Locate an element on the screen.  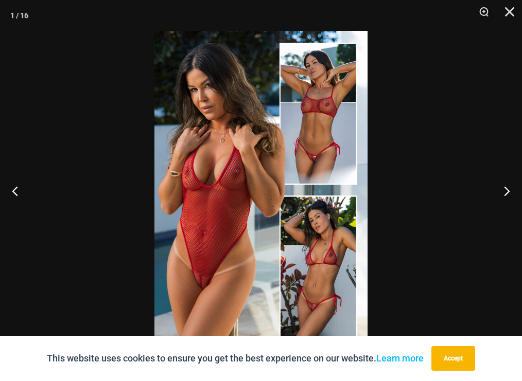
a: Learn more is located at coordinates (400, 358).